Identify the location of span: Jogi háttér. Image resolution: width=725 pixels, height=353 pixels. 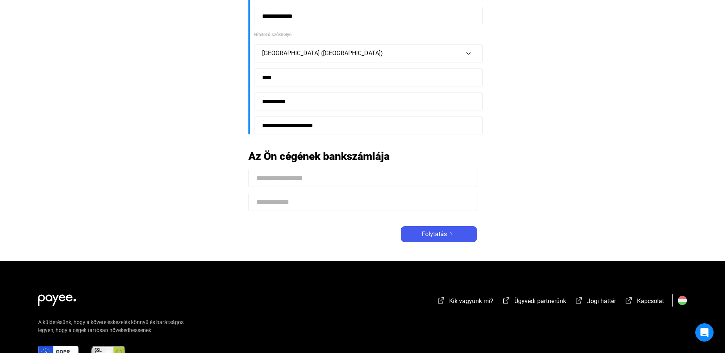
(601, 301).